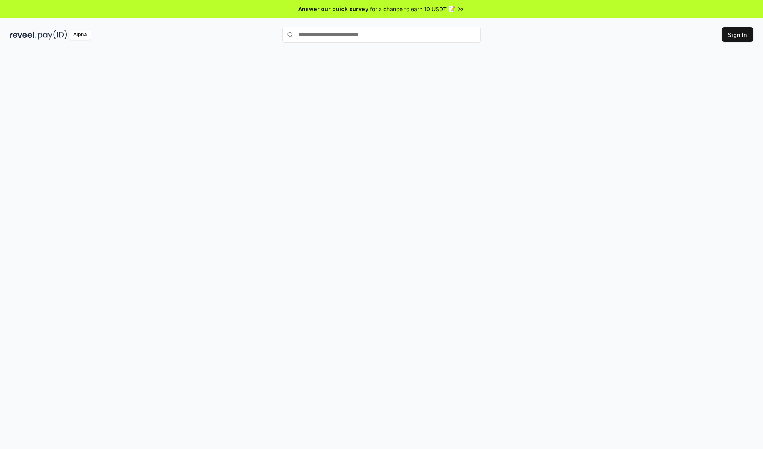  I want to click on img: reveel_dark, so click(23, 35).